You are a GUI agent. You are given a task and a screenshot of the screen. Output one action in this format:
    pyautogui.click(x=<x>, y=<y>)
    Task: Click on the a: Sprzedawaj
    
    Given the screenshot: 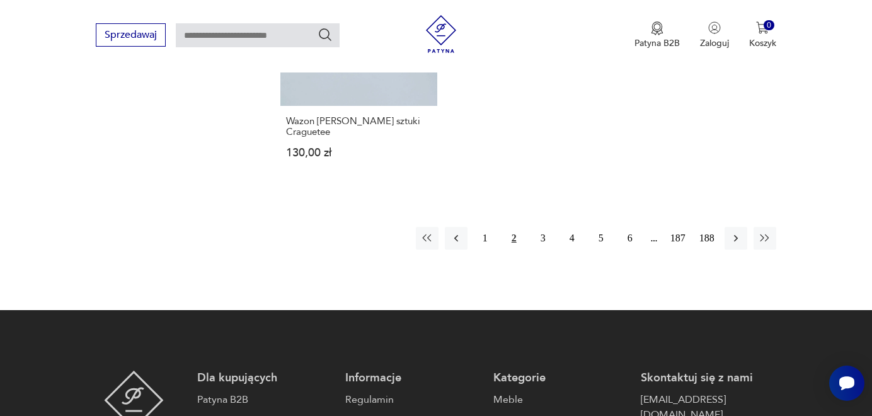 What is the action you would take?
    pyautogui.click(x=130, y=36)
    